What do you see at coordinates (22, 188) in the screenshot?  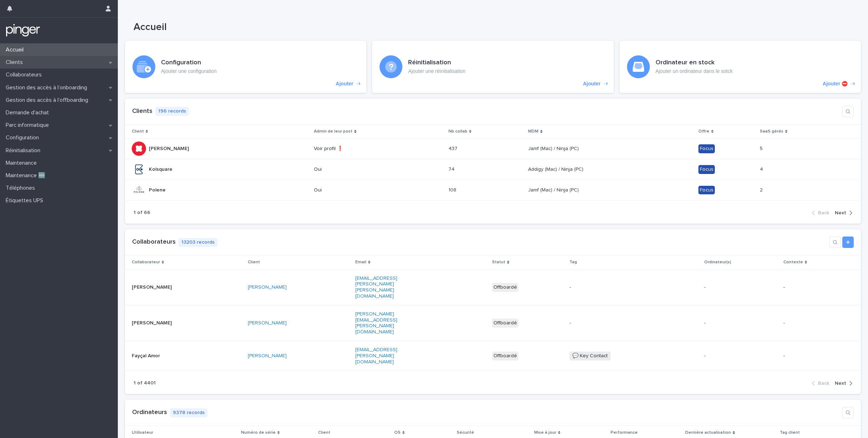 I see `p: Téléphones` at bounding box center [22, 188].